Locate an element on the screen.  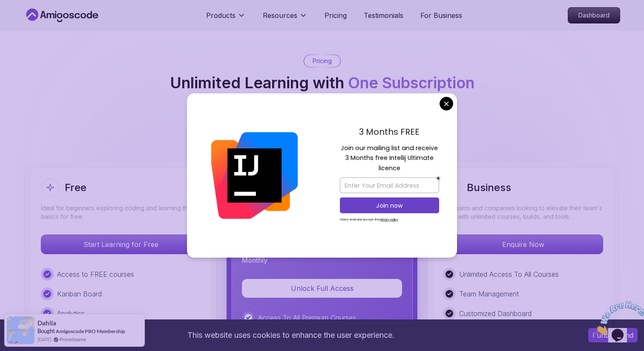
p: Dashboard is located at coordinates (594, 16).